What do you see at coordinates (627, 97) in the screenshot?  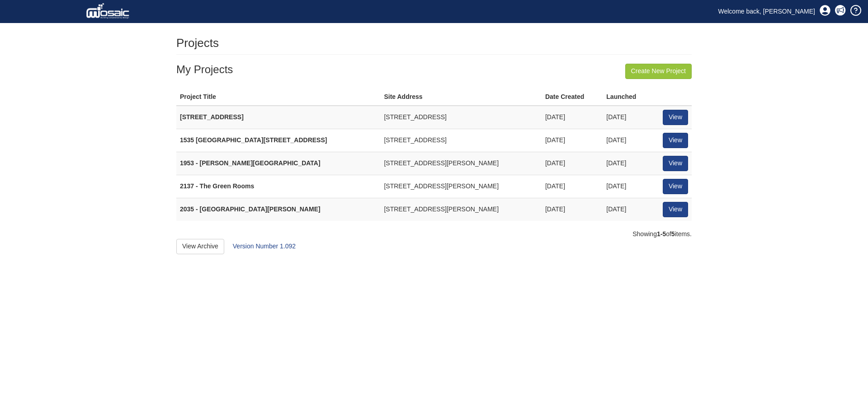 I see `th: Launched` at bounding box center [627, 97].